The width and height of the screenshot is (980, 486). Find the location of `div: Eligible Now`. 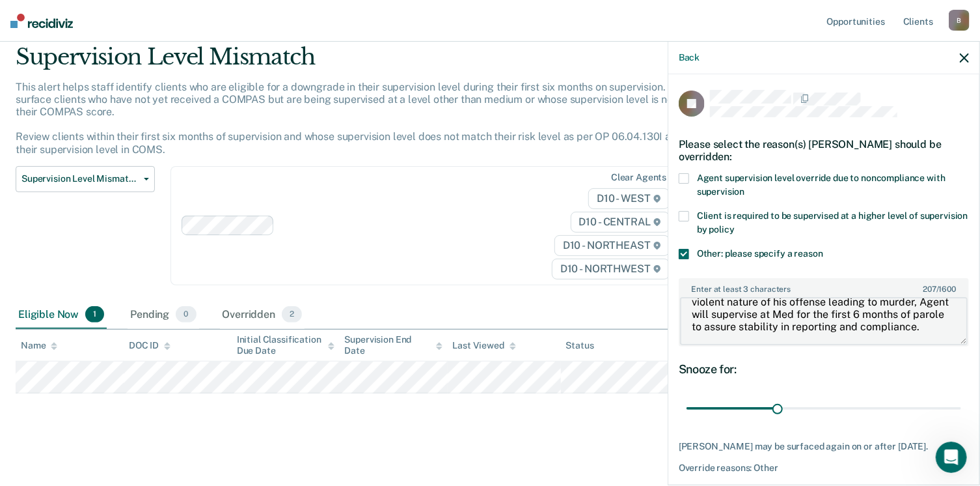

div: Eligible Now is located at coordinates (61, 315).